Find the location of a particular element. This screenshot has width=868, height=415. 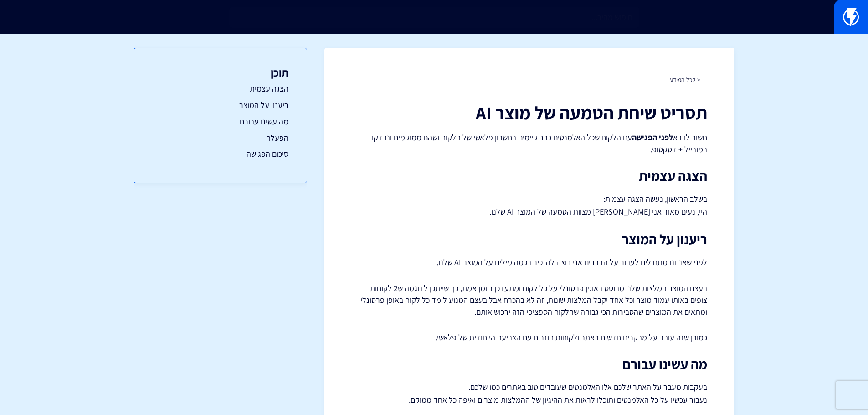

a: < לכל המידע is located at coordinates (685, 80).